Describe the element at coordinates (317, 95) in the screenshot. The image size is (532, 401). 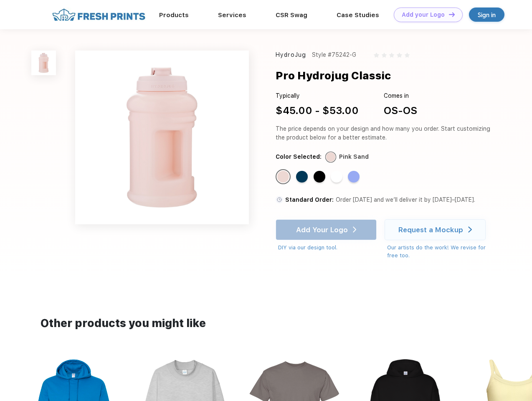
I see `div: Typically` at that location.